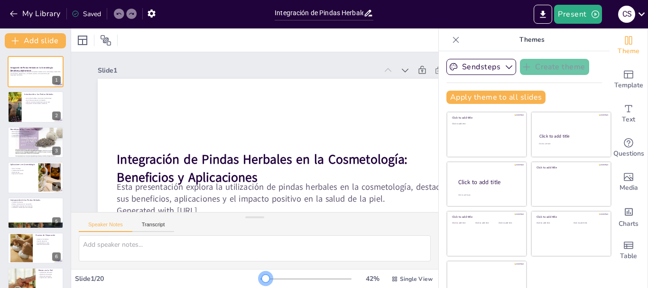 Image resolution: width=648 pixels, height=288 pixels. I want to click on input: Insert title, so click(319, 13).